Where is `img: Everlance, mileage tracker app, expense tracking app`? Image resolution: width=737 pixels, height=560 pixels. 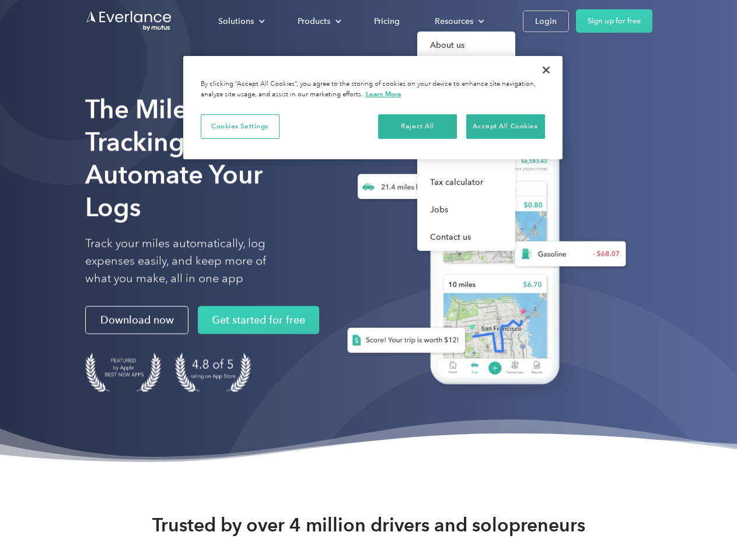
img: Everlance, mileage tracker app, expense tracking app is located at coordinates (481, 256).